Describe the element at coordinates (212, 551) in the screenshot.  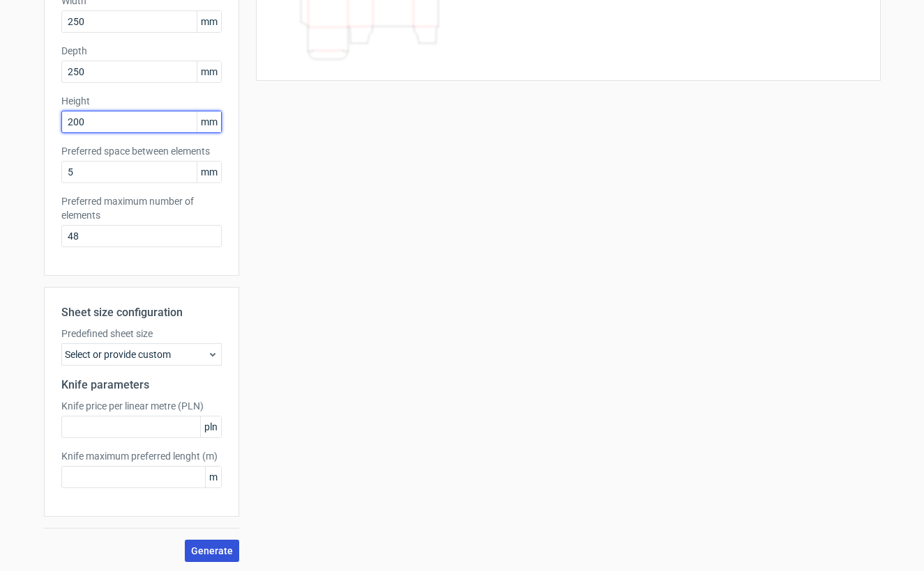
I see `button: Generate` at that location.